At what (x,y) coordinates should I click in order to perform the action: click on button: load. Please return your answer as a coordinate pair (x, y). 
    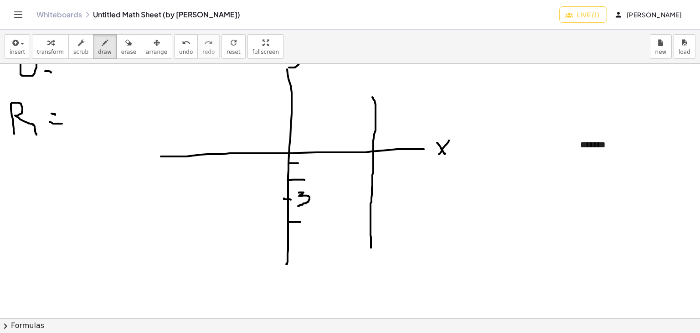
    Looking at the image, I should click on (684, 46).